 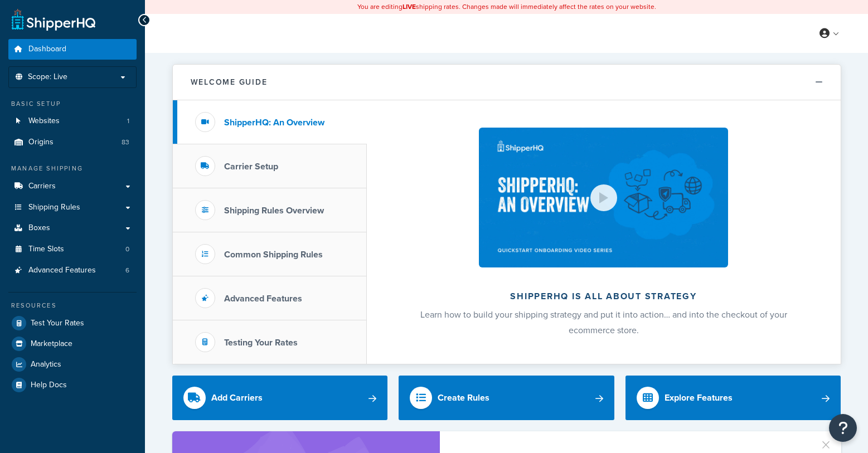 What do you see at coordinates (274, 211) in the screenshot?
I see `h3: Shipping Rules Overview` at bounding box center [274, 211].